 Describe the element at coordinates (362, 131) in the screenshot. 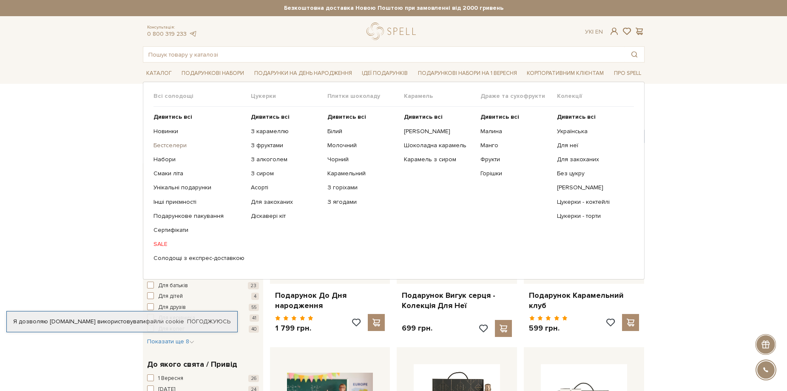

I see `a: Білий` at that location.